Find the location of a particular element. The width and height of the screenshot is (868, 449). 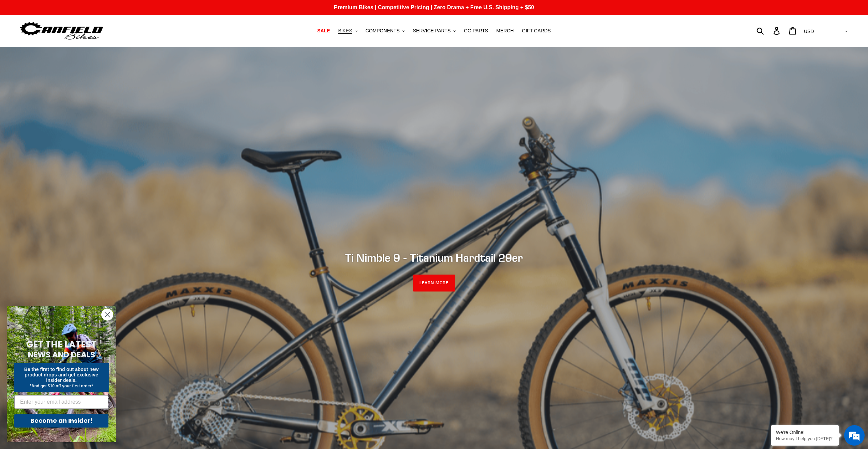

a: SALE is located at coordinates (323, 31).